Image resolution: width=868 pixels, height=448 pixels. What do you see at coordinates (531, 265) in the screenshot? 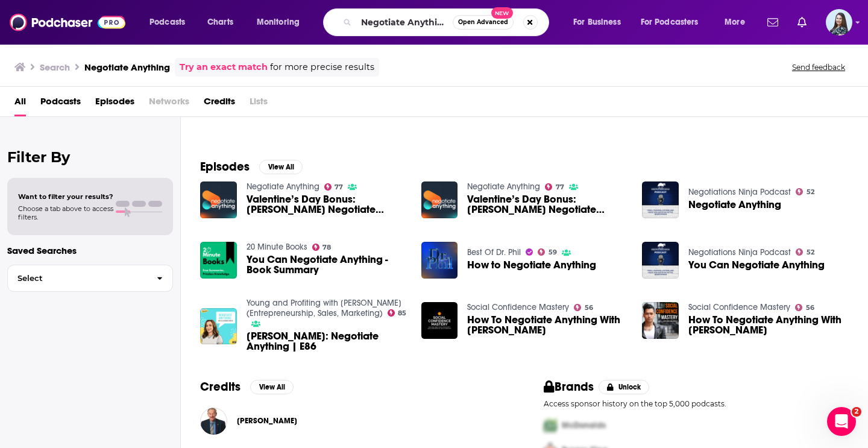
I see `a: How to Negotiate Anything` at bounding box center [531, 265].